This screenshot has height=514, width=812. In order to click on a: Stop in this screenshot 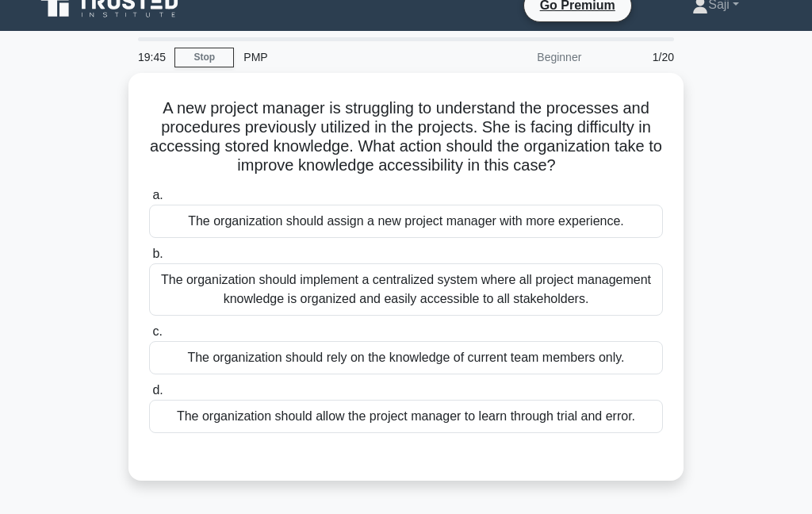, I will do `click(203, 57)`.